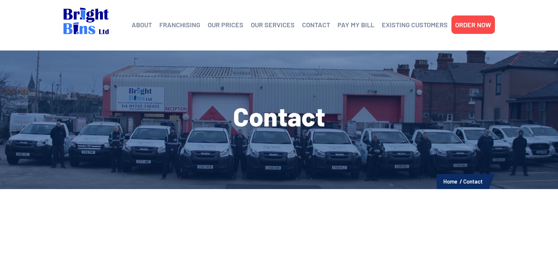 This screenshot has width=558, height=272. What do you see at coordinates (316, 25) in the screenshot?
I see `a: CONTACT` at bounding box center [316, 25].